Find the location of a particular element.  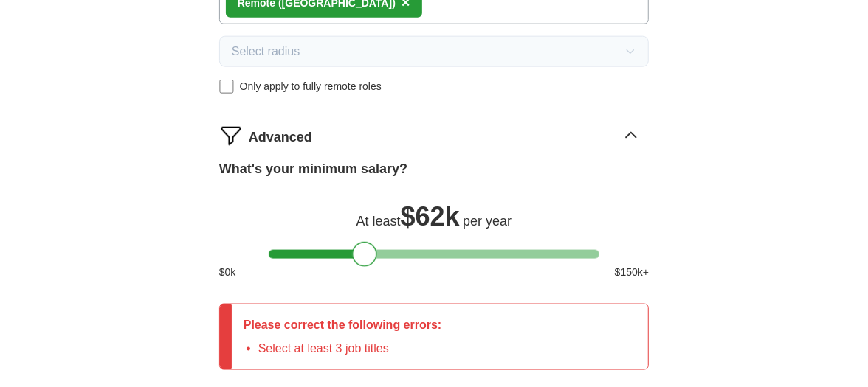

span: Select radius is located at coordinates (266, 52).